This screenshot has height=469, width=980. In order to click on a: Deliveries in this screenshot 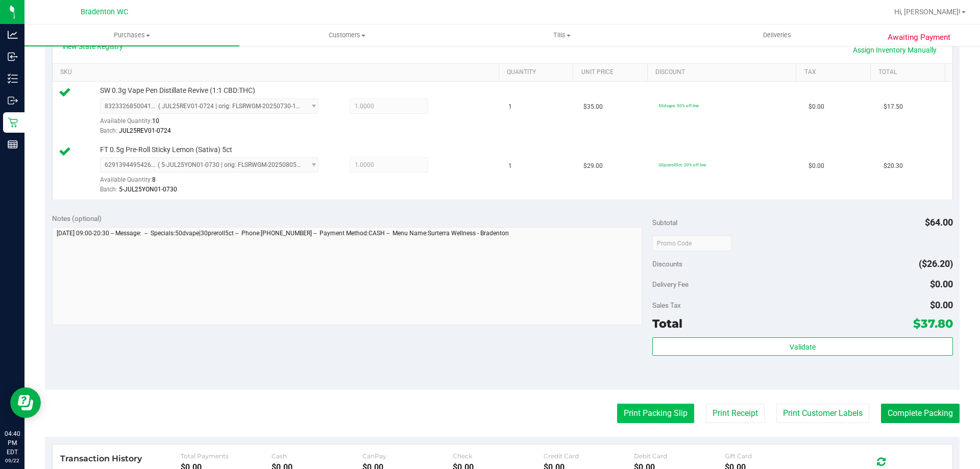, I will do `click(776, 35)`.